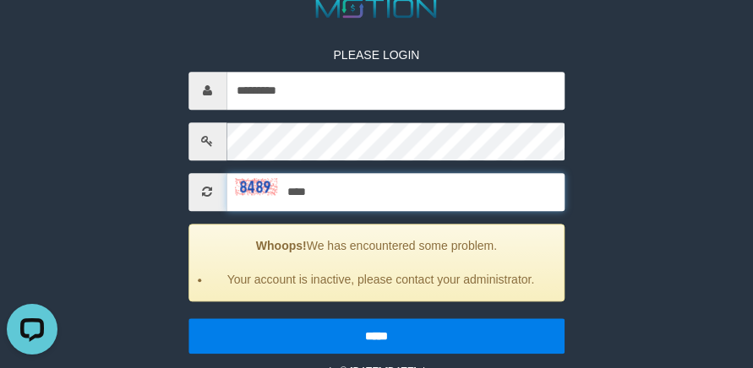 This screenshot has height=368, width=753. I want to click on button: Open LiveChat chat widget, so click(32, 32).